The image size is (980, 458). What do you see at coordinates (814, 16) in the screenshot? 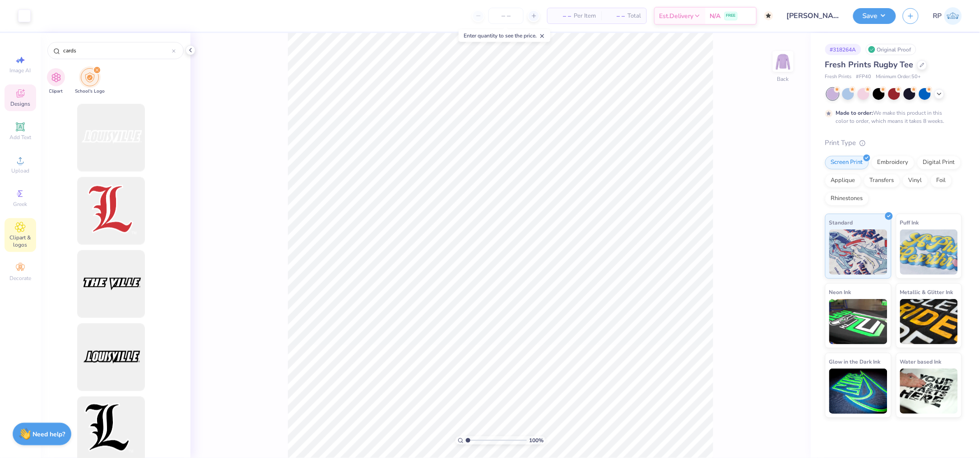
I see `input: Untitled Design` at bounding box center [814, 16].